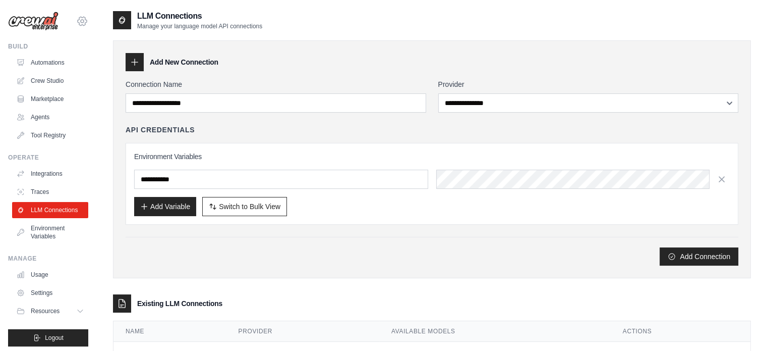 Image resolution: width=767 pixels, height=351 pixels. What do you see at coordinates (50, 293) in the screenshot?
I see `a: Settings` at bounding box center [50, 293].